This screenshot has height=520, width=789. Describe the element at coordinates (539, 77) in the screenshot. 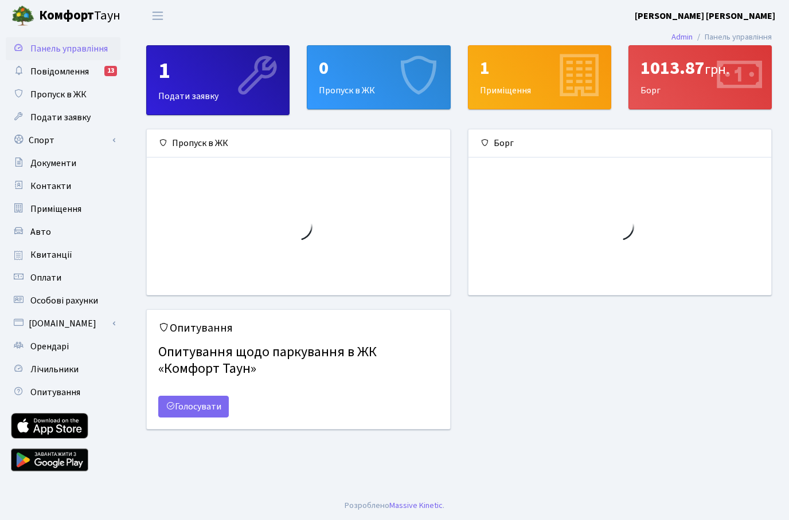

I see `a: 1Приміщення` at that location.